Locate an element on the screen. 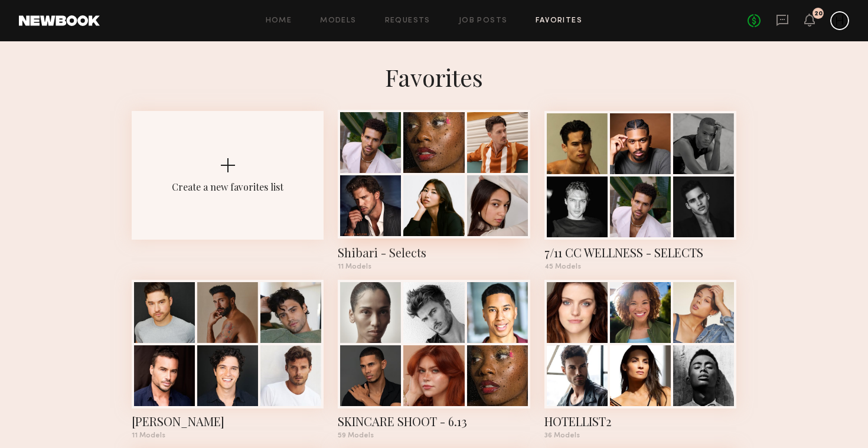  a: Requests is located at coordinates (407, 20).